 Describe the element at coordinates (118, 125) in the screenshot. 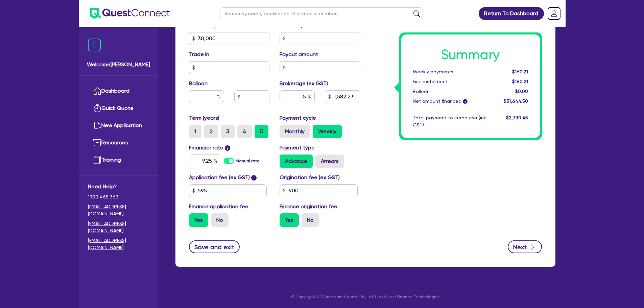

I see `a: New Application` at that location.